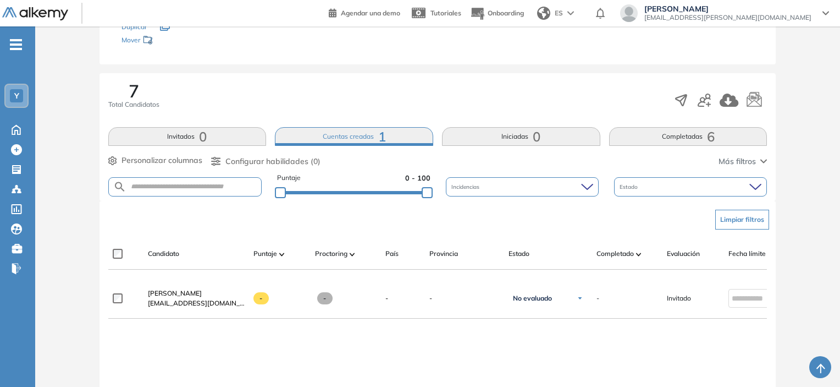  What do you see at coordinates (497, 13) in the screenshot?
I see `button: Onboarding` at bounding box center [497, 13].